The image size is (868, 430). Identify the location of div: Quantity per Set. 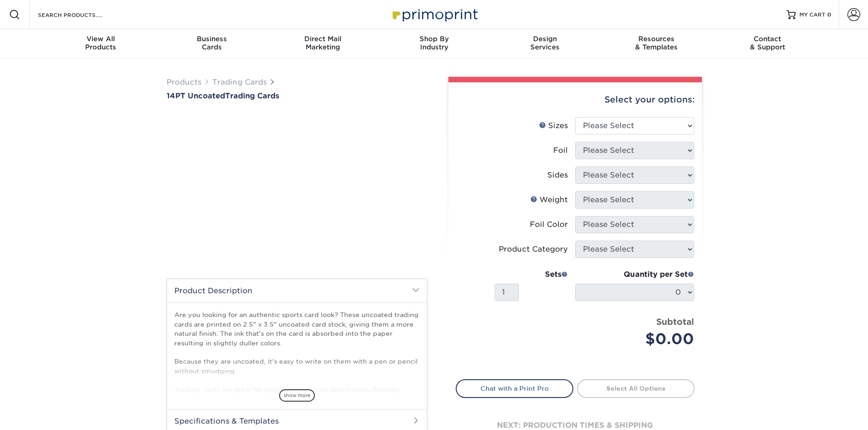
(635, 274).